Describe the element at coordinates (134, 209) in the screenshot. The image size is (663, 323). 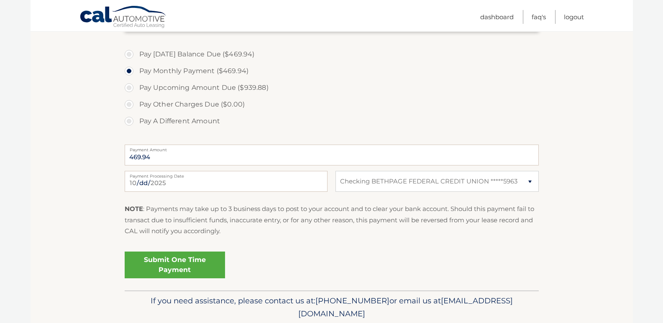
I see `strong: NOTE` at that location.